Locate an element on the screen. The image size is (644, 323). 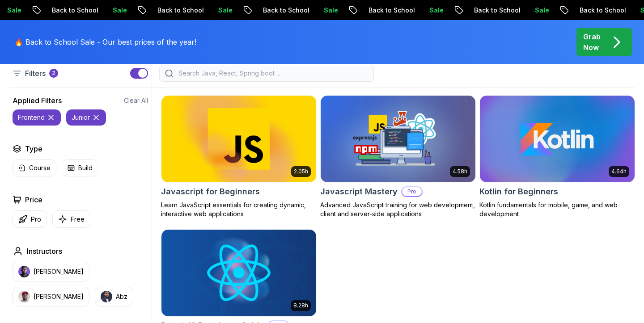
p: Kotlin fundamentals for mobile, game, and web development is located at coordinates (558, 209).